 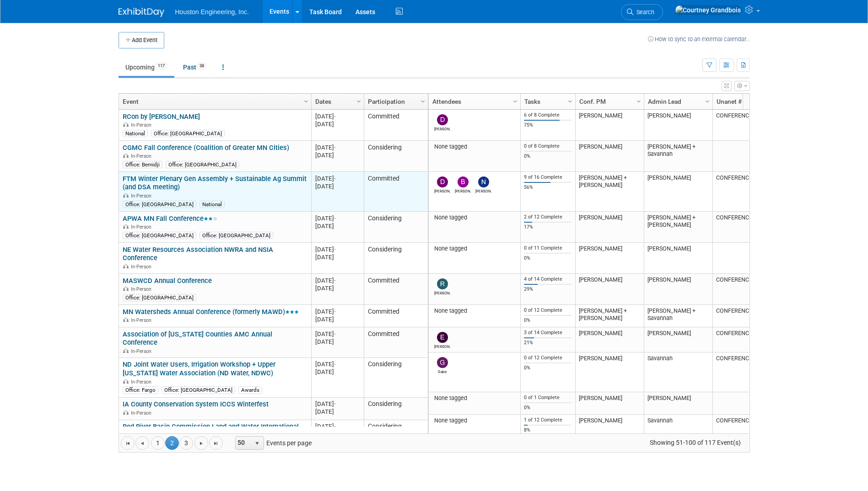 What do you see at coordinates (747, 316) in the screenshot?
I see `td: CONFERENCE-0014` at bounding box center [747, 316].